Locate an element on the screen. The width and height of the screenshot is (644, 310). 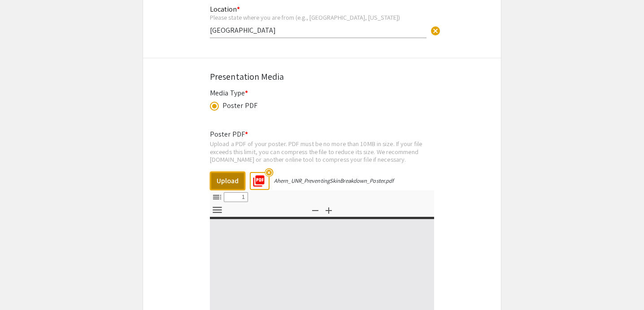
div: Presentation Media is located at coordinates (322, 77).